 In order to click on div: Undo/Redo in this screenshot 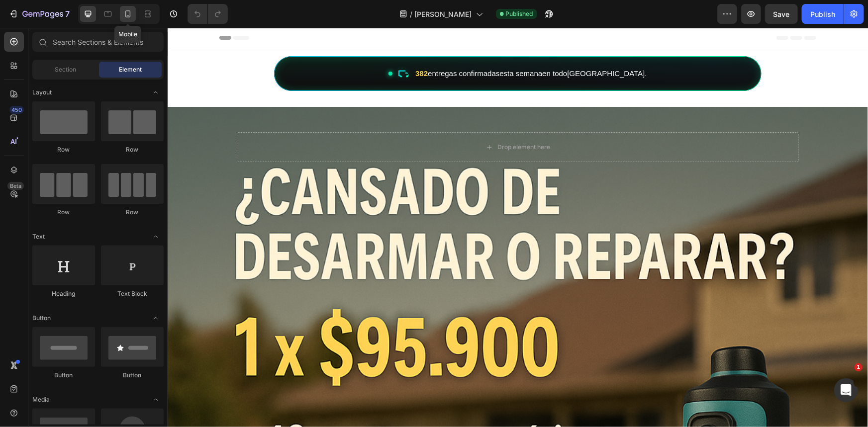, I will do `click(208, 14)`.